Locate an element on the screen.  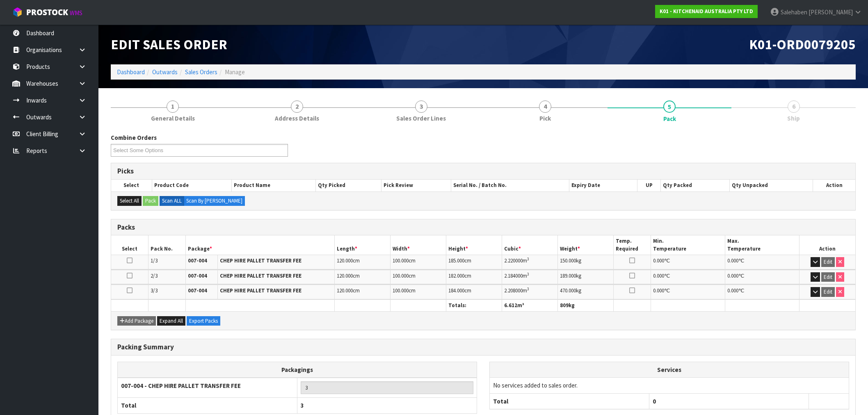
span: 470.000 is located at coordinates (567, 290).